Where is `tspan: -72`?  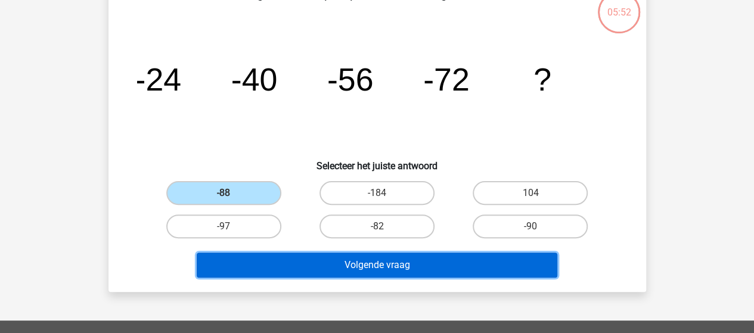 tspan: -72 is located at coordinates (447, 79).